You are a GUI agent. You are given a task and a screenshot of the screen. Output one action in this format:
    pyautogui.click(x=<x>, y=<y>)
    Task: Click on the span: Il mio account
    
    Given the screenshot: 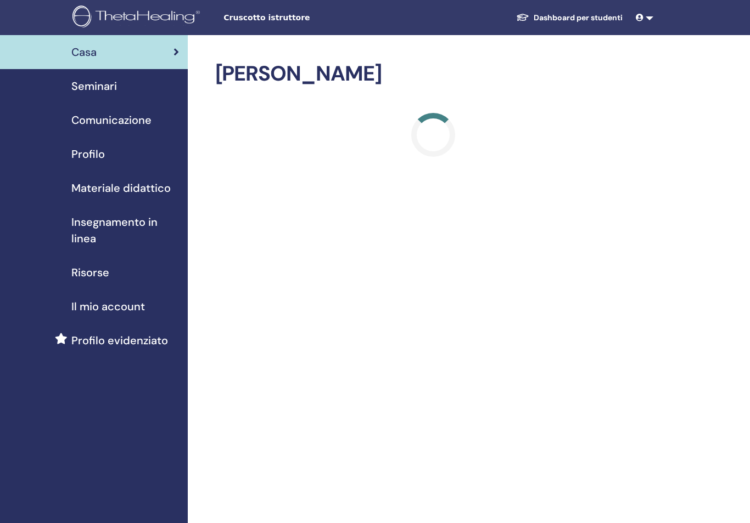 What is the action you would take?
    pyautogui.click(x=108, y=307)
    